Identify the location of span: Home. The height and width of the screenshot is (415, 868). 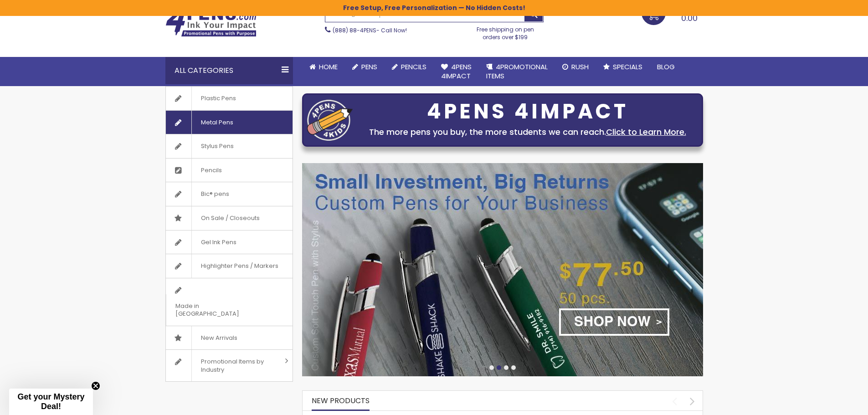
(328, 67).